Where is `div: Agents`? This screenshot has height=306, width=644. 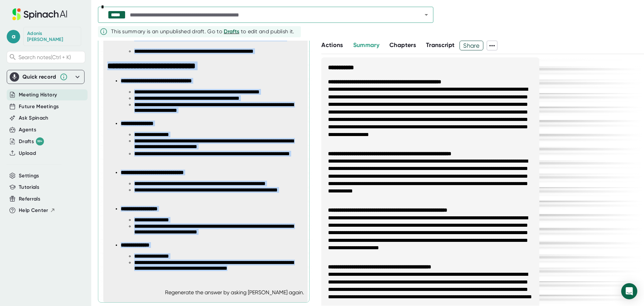 div: Agents is located at coordinates (28, 129).